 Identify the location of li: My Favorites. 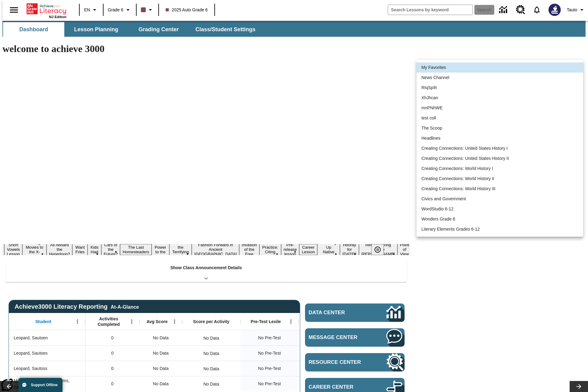
(500, 67).